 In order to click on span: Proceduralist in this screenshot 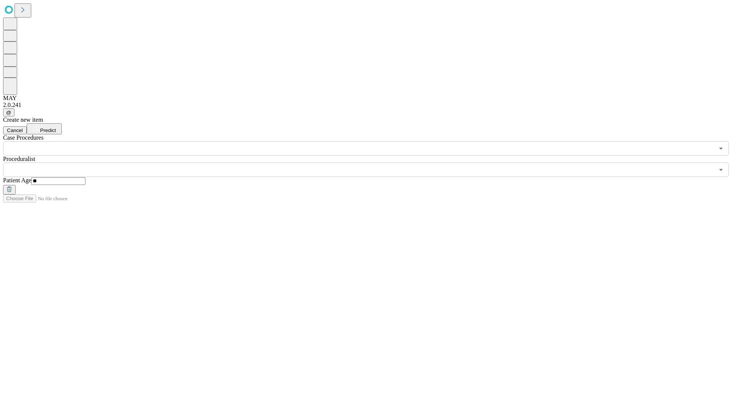, I will do `click(19, 159)`.